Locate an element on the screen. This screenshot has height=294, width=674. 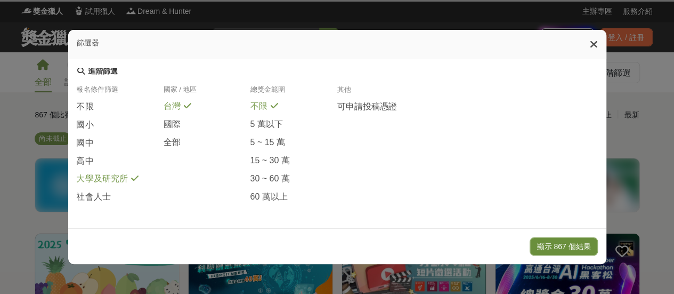
button: 顯示 867 個結果 is located at coordinates (563, 246).